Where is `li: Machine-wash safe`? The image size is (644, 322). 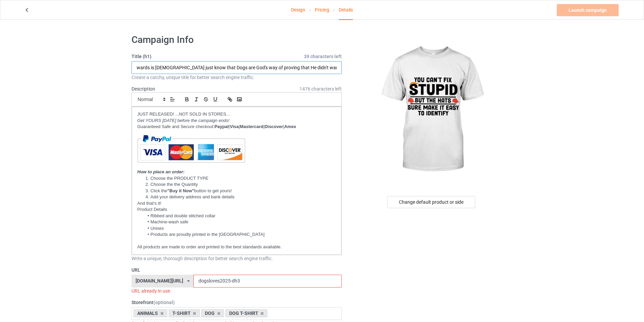
li: Machine-wash safe is located at coordinates (240, 222).